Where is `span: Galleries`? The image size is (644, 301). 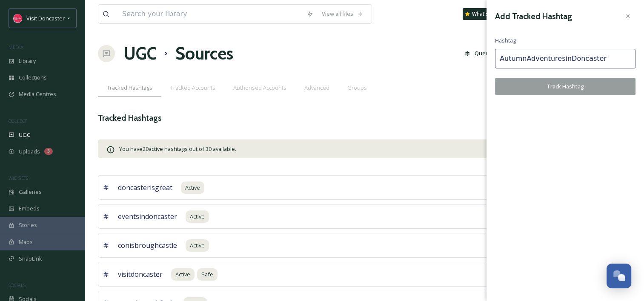
span: Galleries is located at coordinates (30, 192).